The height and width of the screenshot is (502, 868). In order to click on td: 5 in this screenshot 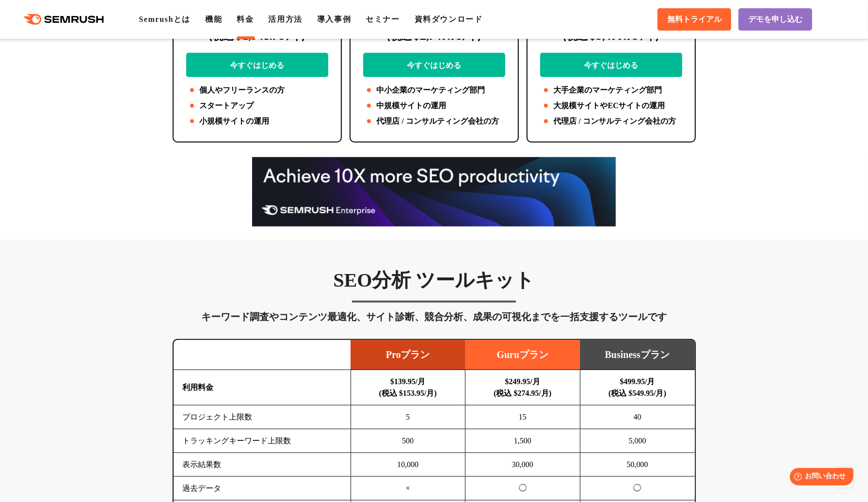, I will do `click(407, 417)`.